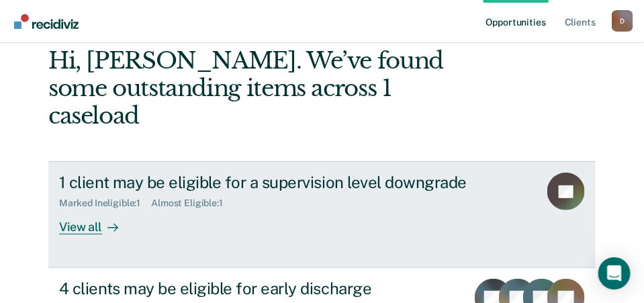 Image resolution: width=644 pixels, height=303 pixels. I want to click on div: View all, so click(97, 221).